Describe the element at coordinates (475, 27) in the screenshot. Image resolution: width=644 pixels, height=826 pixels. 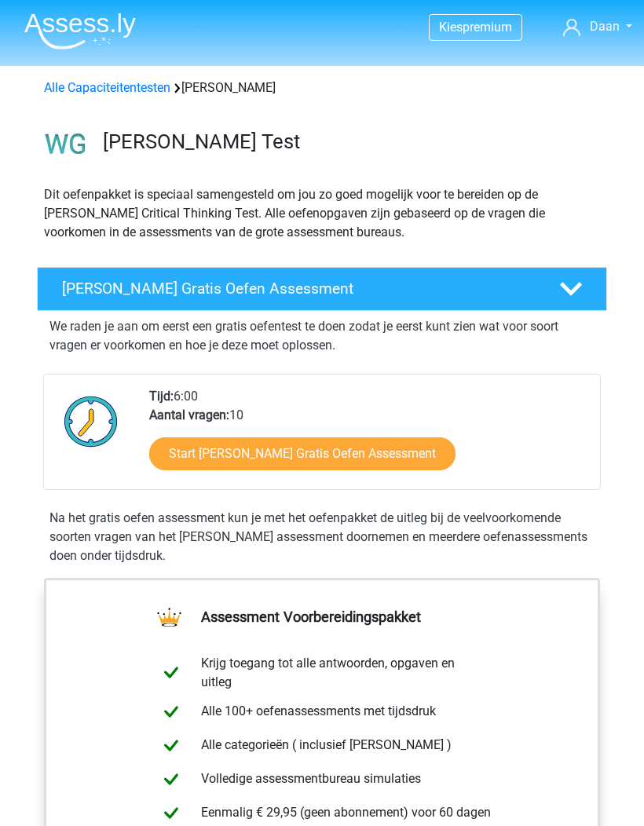
I see `a: Kiespremium` at that location.